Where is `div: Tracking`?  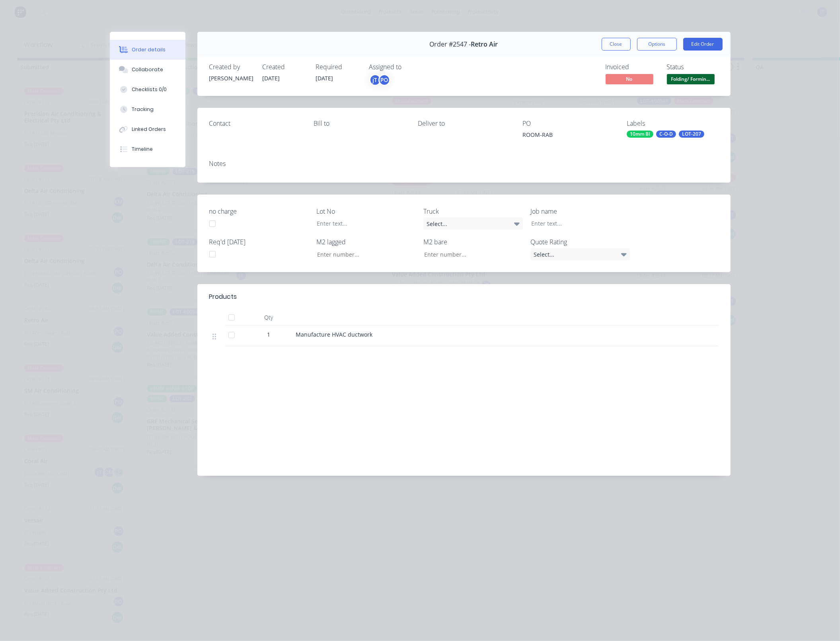
div: Tracking is located at coordinates (143, 109).